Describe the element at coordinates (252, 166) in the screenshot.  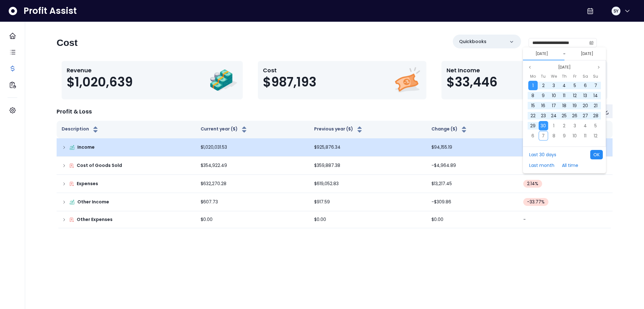
I see `td: $354,922.49` at that location.